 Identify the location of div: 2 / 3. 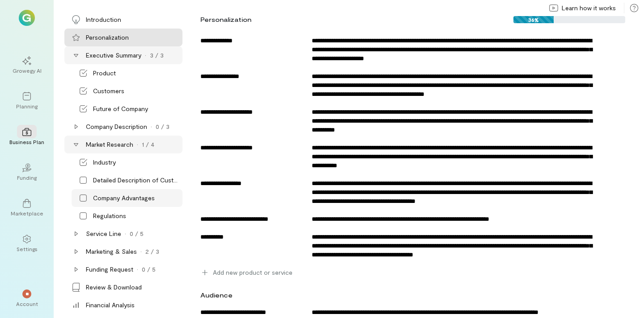
(152, 252).